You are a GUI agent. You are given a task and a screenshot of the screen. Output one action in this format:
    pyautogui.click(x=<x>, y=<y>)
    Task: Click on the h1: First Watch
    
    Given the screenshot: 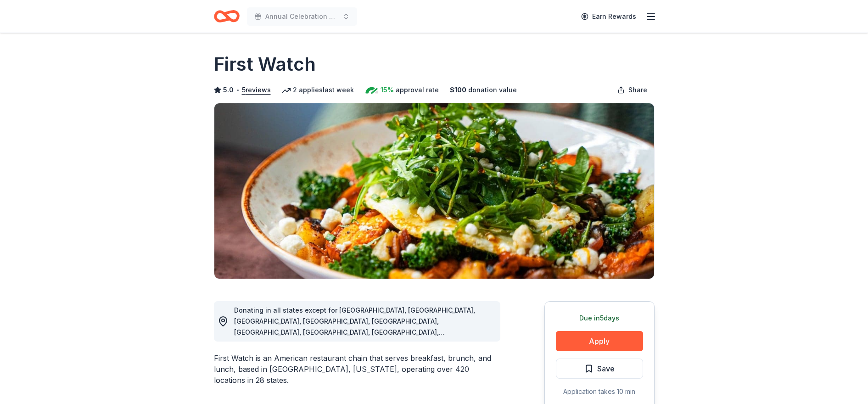 What is the action you would take?
    pyautogui.click(x=265, y=65)
    